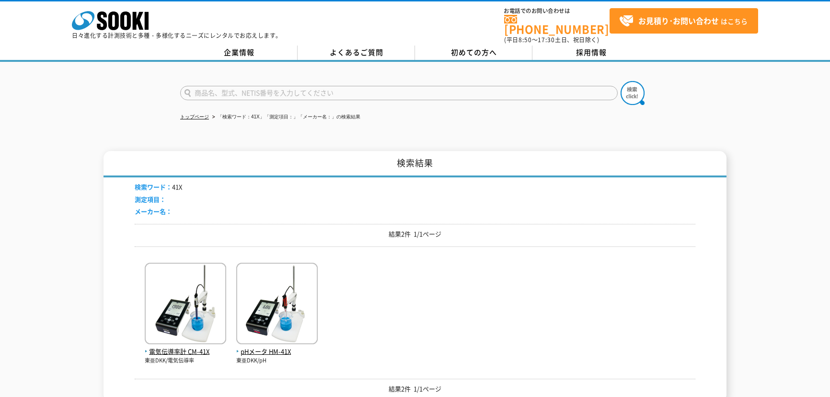 The width and height of the screenshot is (830, 397). I want to click on h1: 検索結果, so click(415, 164).